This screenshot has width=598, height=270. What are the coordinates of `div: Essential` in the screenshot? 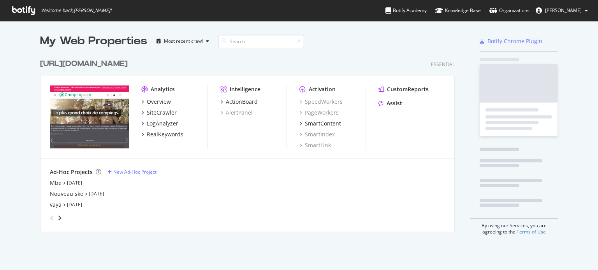 It's located at (442, 64).